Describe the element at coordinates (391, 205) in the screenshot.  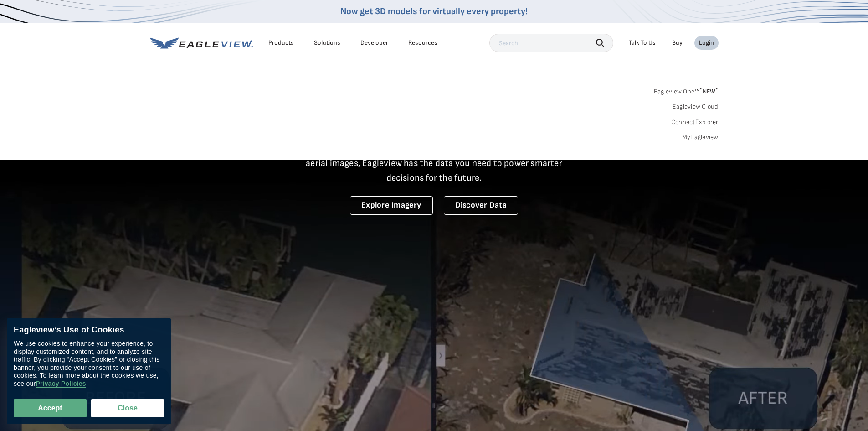
I see `a: Explore Imagery` at that location.